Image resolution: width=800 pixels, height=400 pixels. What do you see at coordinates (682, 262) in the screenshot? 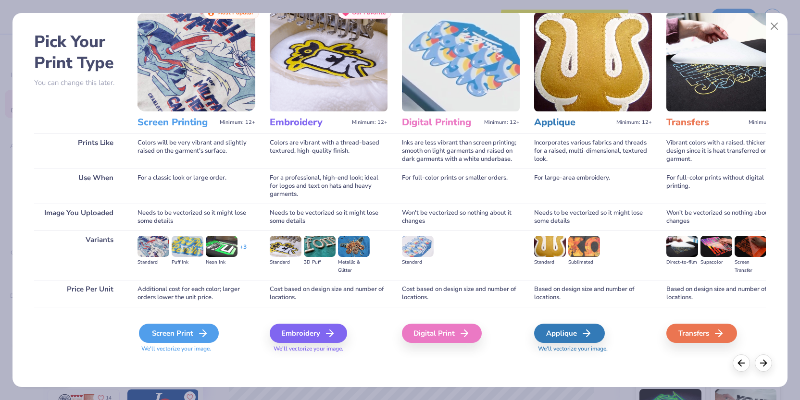
I see `div: Direct-to-film` at bounding box center [682, 262].